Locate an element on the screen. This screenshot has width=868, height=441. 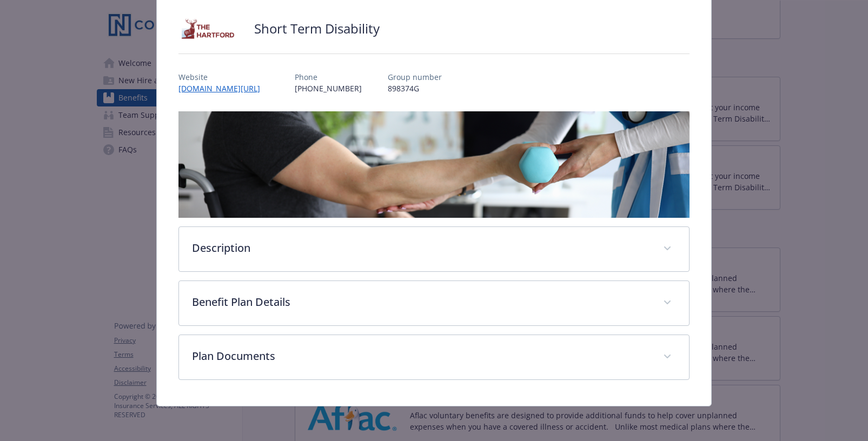
p: Description is located at coordinates (421, 248).